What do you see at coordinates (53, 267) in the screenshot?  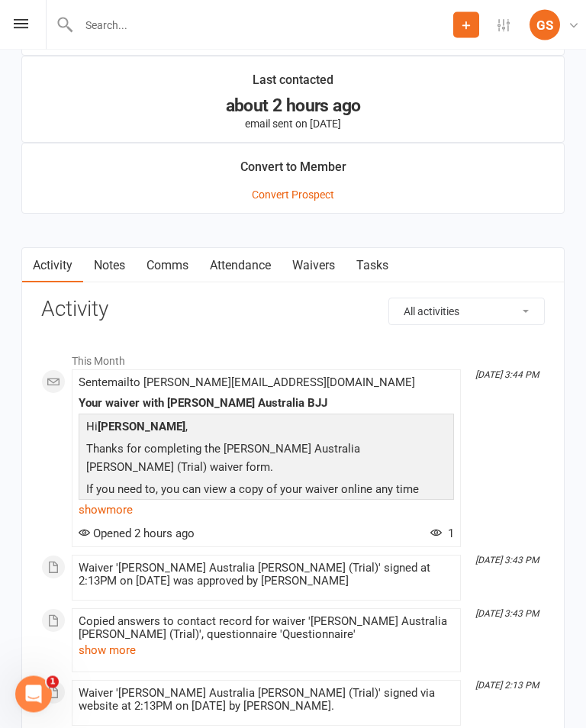 I see `a: Activity` at bounding box center [53, 267].